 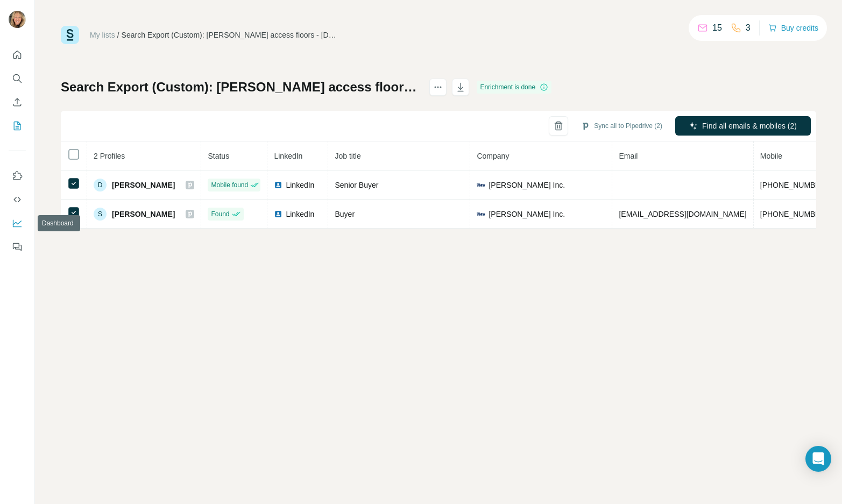 What do you see at coordinates (819, 459) in the screenshot?
I see `div: Open Intercom Messenger` at bounding box center [819, 459].